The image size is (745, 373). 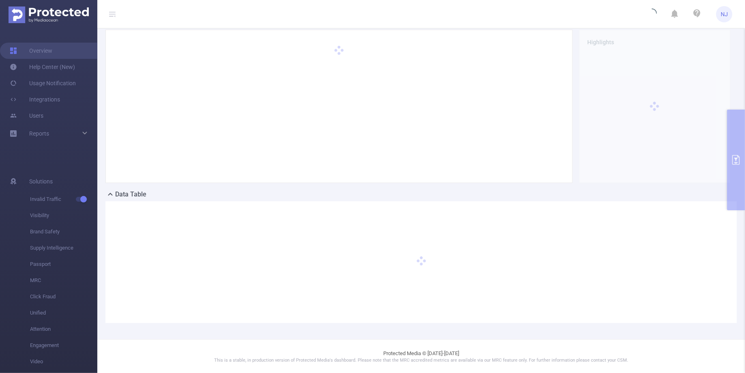 I want to click on a: Reports, so click(x=39, y=133).